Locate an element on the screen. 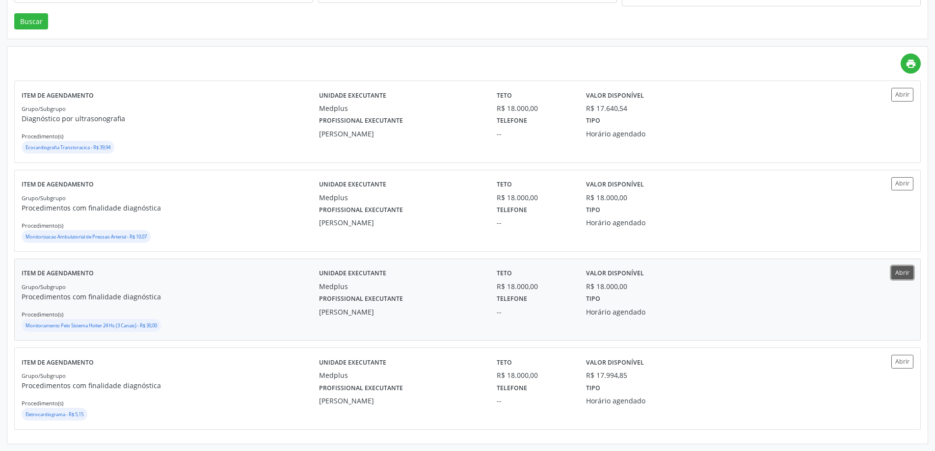 Image resolution: width=935 pixels, height=451 pixels. div: R$ 17.994,85 is located at coordinates (607, 375).